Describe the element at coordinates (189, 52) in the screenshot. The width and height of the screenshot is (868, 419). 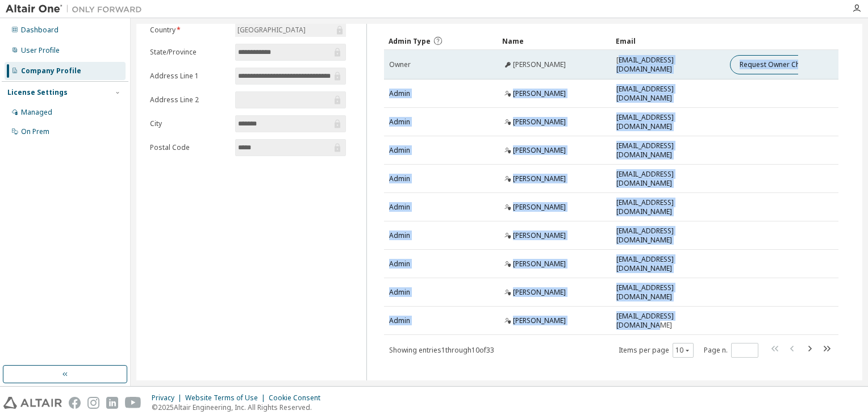
I see `label: State/Province` at that location.